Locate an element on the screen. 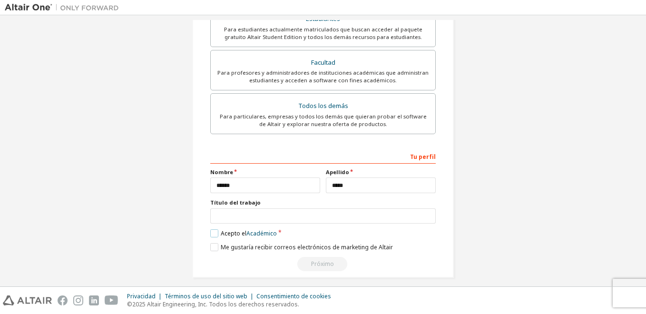  div: Para estudiantes actualmente matriculados que buscan acceder al paquete gratuito Altair Student E... is located at coordinates (323, 33).